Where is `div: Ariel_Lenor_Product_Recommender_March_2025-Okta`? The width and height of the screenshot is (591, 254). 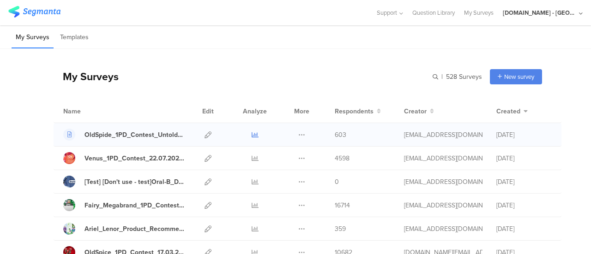
div: Ariel_Lenor_Product_Recommender_March_2025-Okta is located at coordinates (134, 229).